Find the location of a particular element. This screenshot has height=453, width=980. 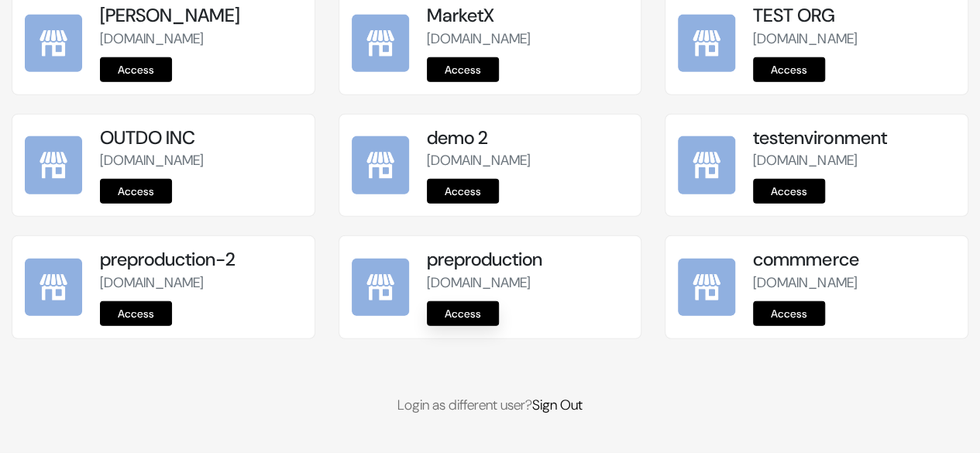

h5: TEST ORG is located at coordinates (854, 16).